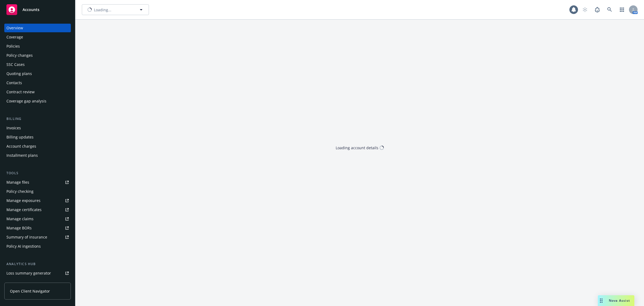 This screenshot has width=644, height=306. Describe the element at coordinates (38, 173) in the screenshot. I see `div: Tools` at that location.